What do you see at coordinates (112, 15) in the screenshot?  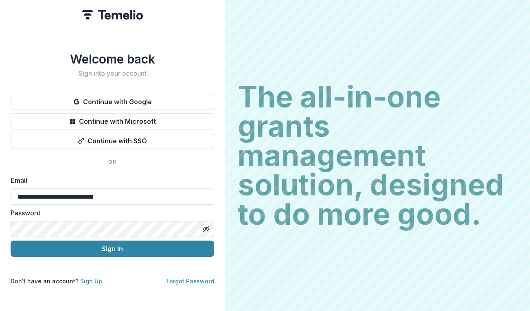 I see `img: Temelio` at bounding box center [112, 15].